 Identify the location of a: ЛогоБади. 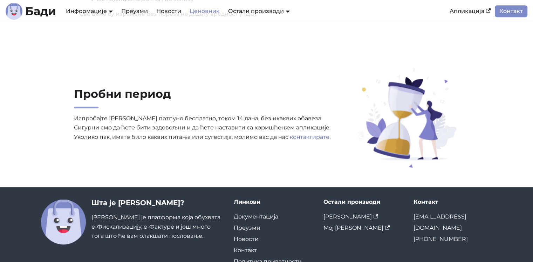
(31, 11).